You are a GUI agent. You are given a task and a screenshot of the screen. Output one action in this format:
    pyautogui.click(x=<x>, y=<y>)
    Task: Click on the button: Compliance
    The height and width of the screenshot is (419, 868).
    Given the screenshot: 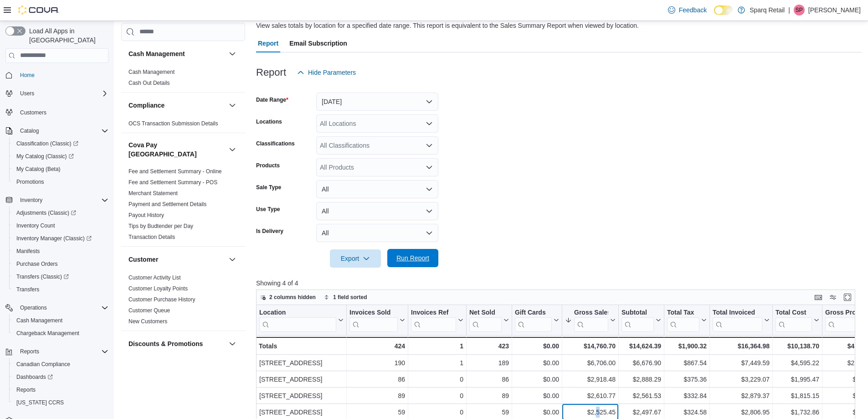 What is the action you would take?
    pyautogui.click(x=177, y=105)
    